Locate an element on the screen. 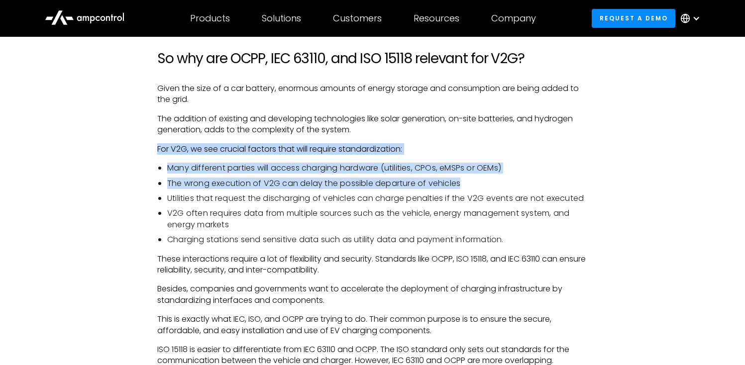 Image resolution: width=745 pixels, height=365 pixels. a: Request a demo is located at coordinates (633, 18).